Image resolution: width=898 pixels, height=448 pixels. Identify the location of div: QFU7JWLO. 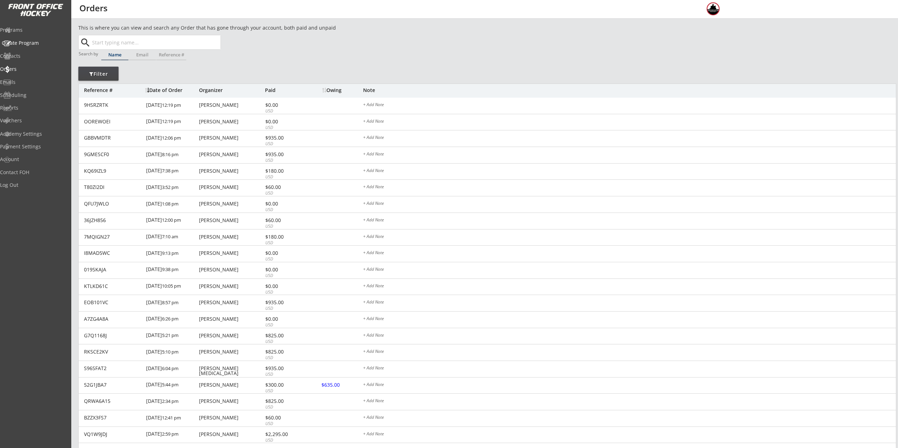
(113, 204).